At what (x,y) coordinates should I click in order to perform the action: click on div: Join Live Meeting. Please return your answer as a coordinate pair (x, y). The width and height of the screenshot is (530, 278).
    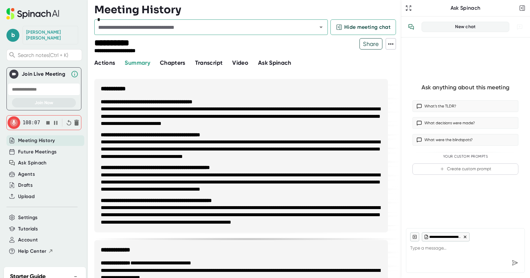
    Looking at the image, I should click on (45, 74).